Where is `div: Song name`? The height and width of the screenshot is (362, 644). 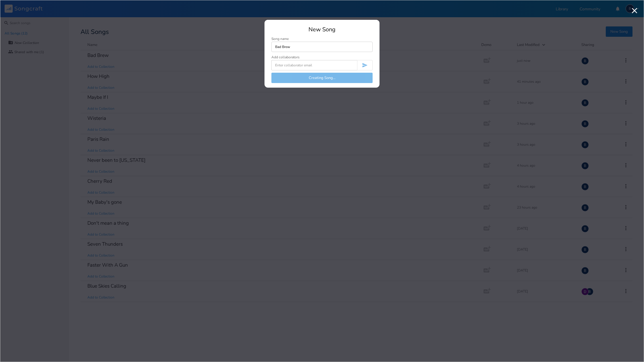
div: Song name is located at coordinates (322, 39).